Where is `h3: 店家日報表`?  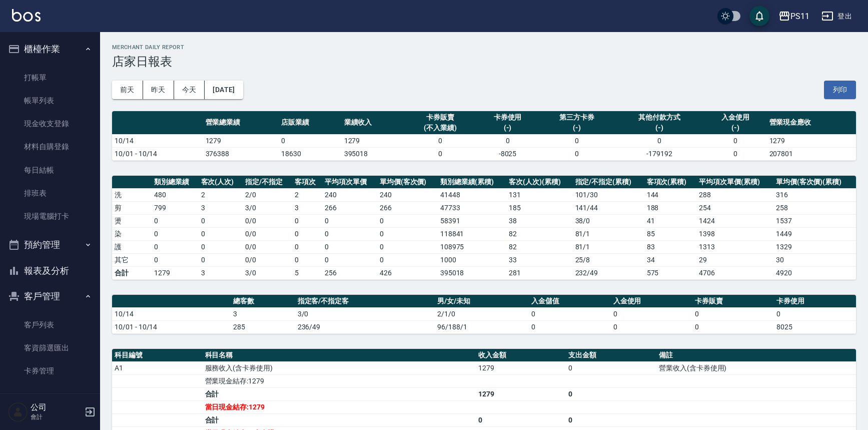
h3: 店家日報表 is located at coordinates (484, 62).